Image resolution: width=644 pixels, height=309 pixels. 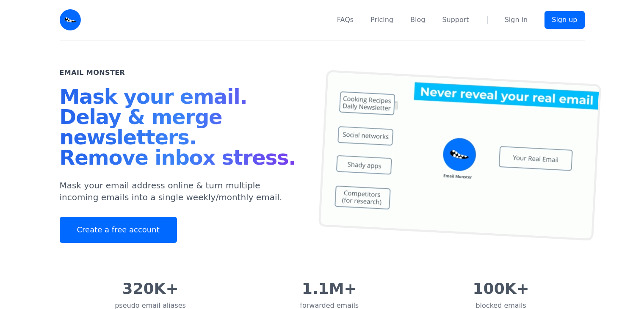 I want to click on a: Pricing, so click(x=382, y=20).